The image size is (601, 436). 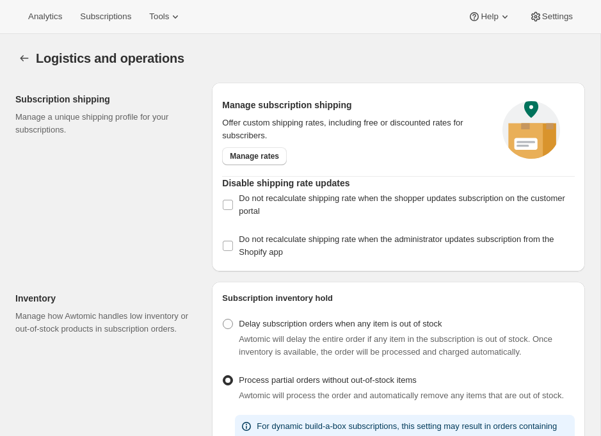 What do you see at coordinates (396, 245) in the screenshot?
I see `span: Do not recalculate shipping rate when the administrator updates subscription from the Shopify app` at bounding box center [396, 245].